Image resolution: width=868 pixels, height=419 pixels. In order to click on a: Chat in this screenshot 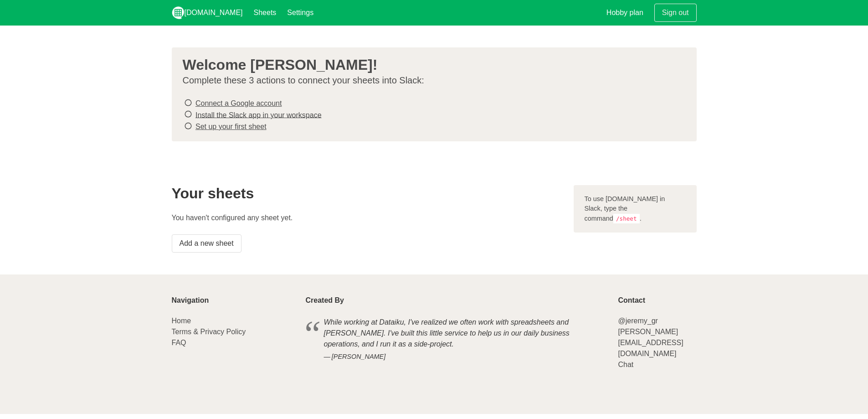, I will do `click(626, 364)`.